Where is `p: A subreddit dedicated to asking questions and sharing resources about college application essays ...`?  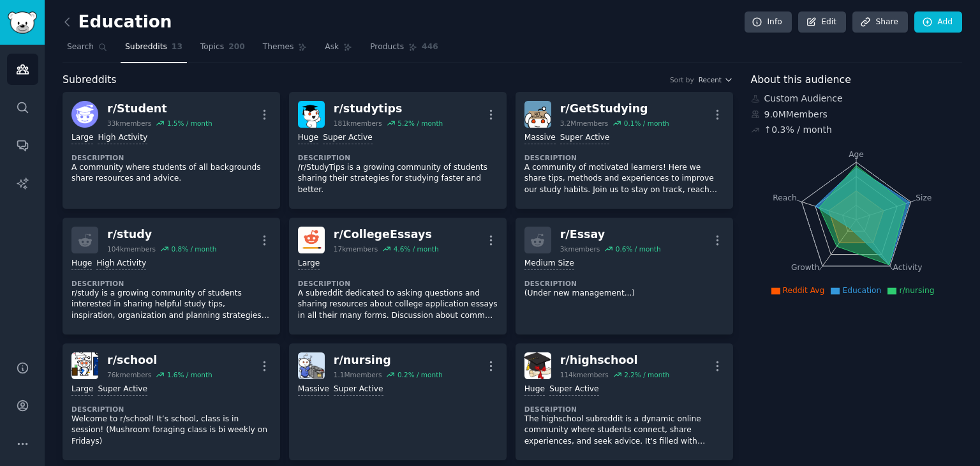
p: A subreddit dedicated to asking questions and sharing resources about college application essays ... is located at coordinates (398, 305).